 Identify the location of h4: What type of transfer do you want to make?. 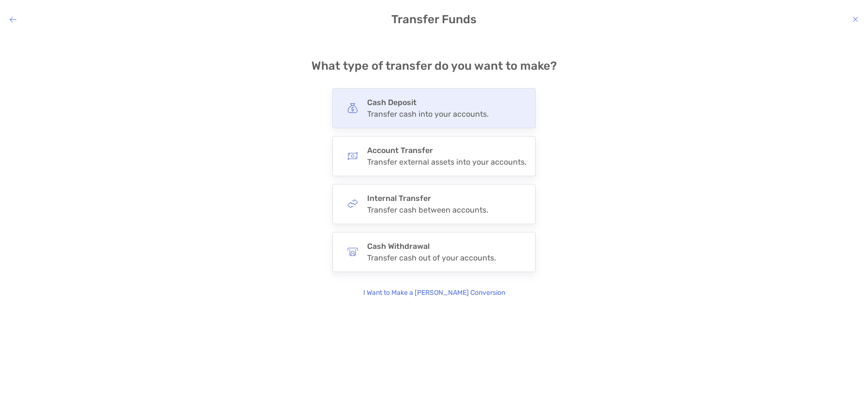
(434, 66).